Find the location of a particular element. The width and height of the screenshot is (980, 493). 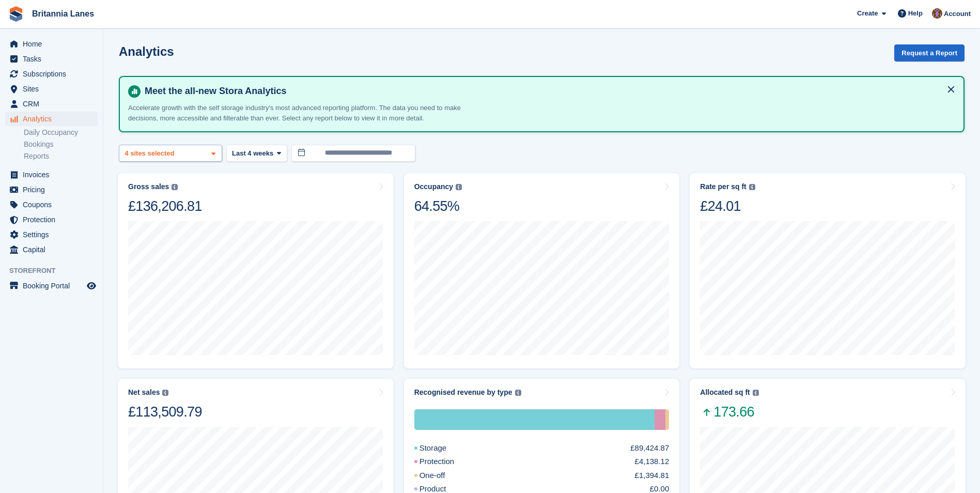

span: Coupons is located at coordinates (54, 205).